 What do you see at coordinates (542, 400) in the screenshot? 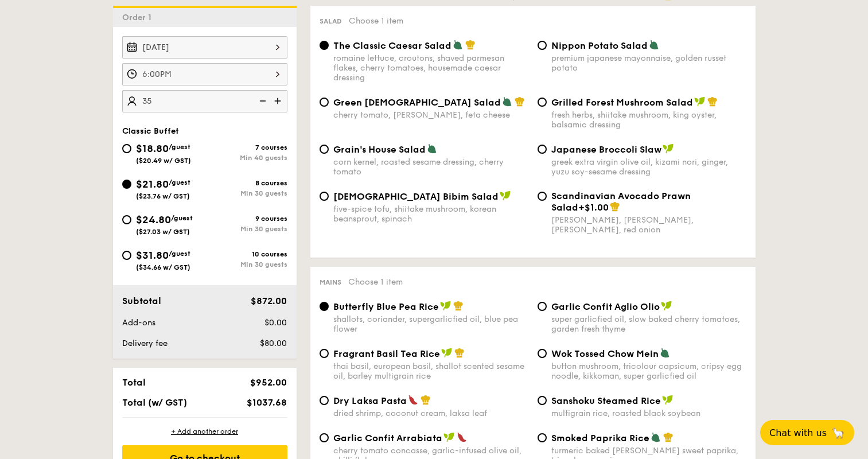
I see `input: Sanshoku Steamed Ricemultigrain rice, roasted black soybean` at bounding box center [542, 400].